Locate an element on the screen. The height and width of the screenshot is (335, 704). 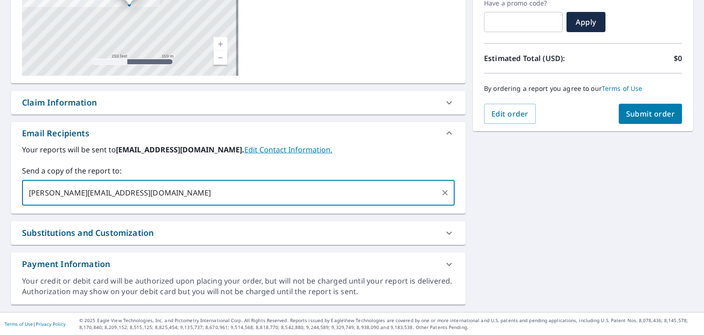
p: © 2025 Eagle View Technologies, Inc. and Pictometry International Corp. All Rights Reserved. Repo... is located at coordinates (389, 324).